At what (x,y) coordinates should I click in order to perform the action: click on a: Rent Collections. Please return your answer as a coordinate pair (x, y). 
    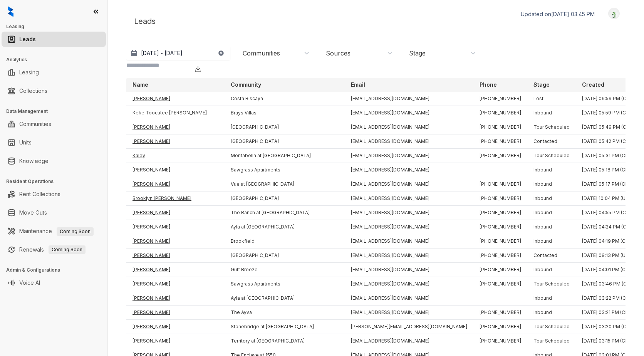
    Looking at the image, I should click on (40, 194).